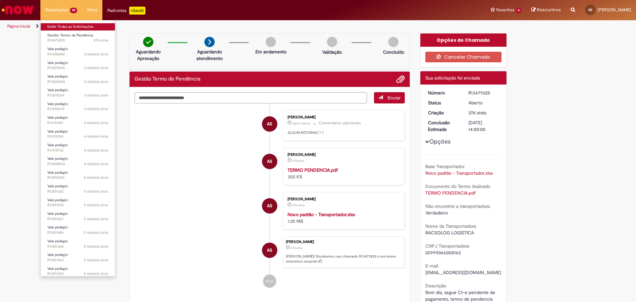 This screenshot has width=636, height=302. I want to click on span: R13300042, so click(78, 54).